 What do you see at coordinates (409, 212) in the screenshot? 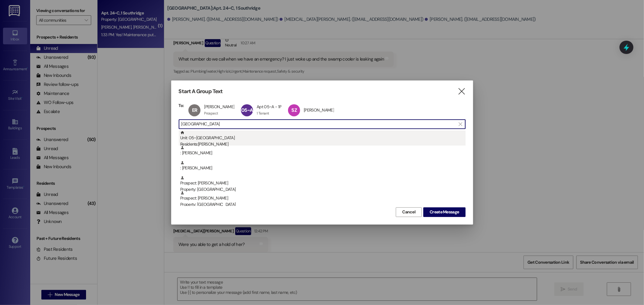
I see `span: Cancel` at bounding box center [409, 212].